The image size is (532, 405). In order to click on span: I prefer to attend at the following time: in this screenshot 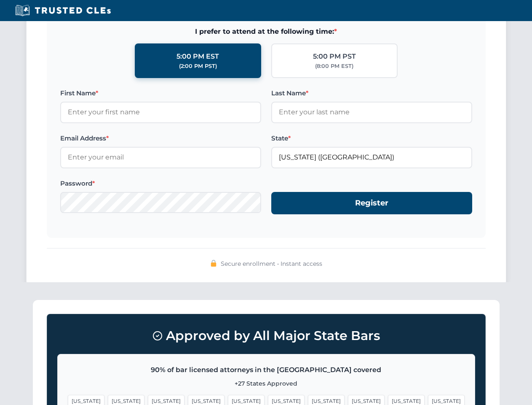, I will do `click(266, 32)`.